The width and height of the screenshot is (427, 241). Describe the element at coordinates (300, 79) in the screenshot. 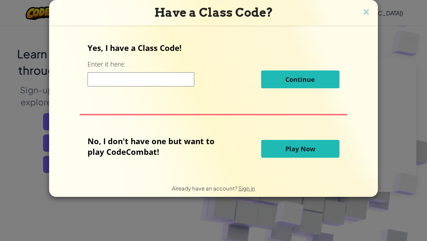

I see `span: Continue` at that location.